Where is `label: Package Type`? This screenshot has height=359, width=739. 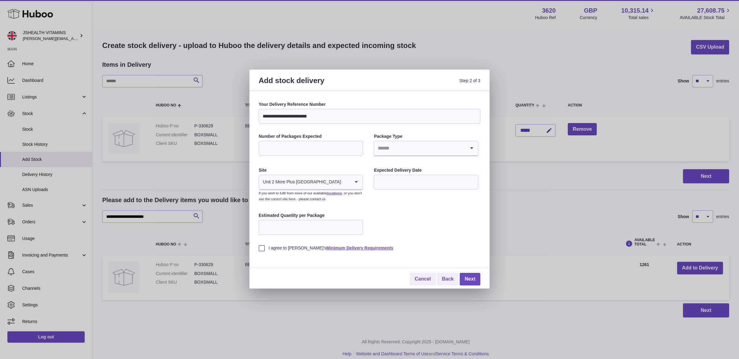 label: Package Type is located at coordinates (426, 136).